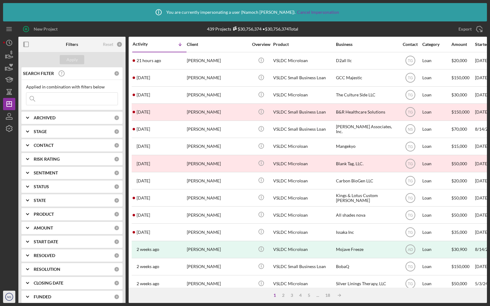 The width and height of the screenshot is (490, 306). I want to click on time: 2025-09-16 20:02, so click(143, 129).